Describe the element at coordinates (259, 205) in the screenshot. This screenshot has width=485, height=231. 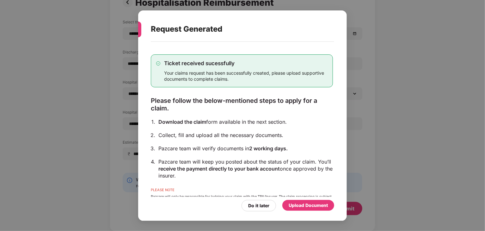
I see `div: Do it later` at that location.